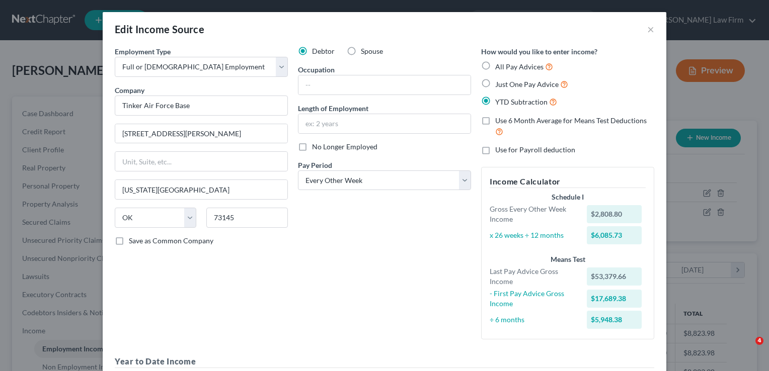 The width and height of the screenshot is (769, 371). I want to click on span: Use for Payroll deduction, so click(535, 149).